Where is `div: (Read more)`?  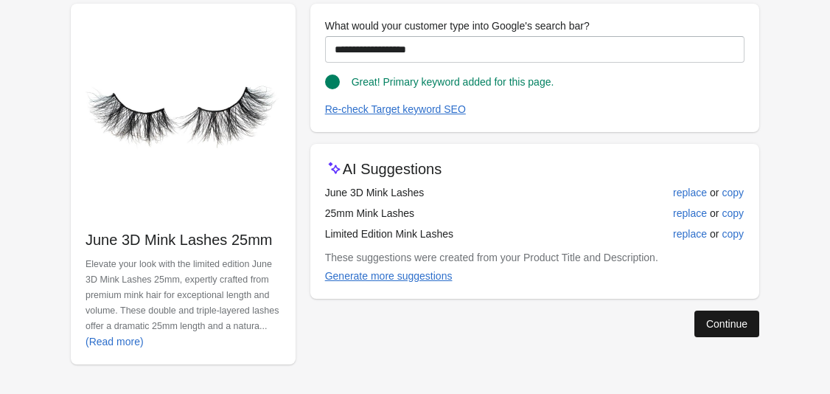 div: (Read more) is located at coordinates (114, 341).